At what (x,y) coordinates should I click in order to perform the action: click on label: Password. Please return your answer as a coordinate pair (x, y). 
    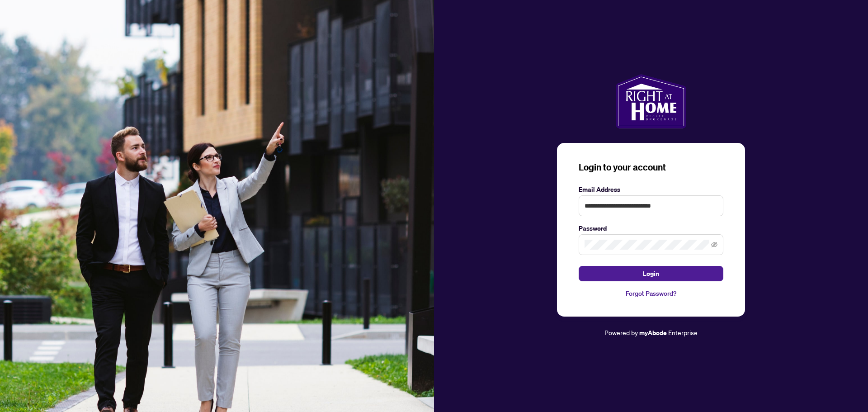
    Looking at the image, I should click on (651, 228).